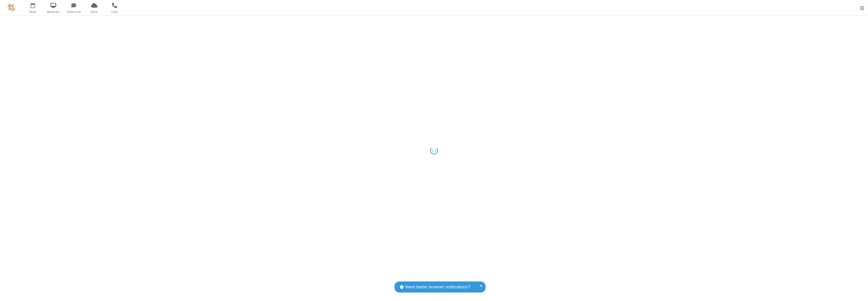  I want to click on span: Team Chat, so click(74, 12).